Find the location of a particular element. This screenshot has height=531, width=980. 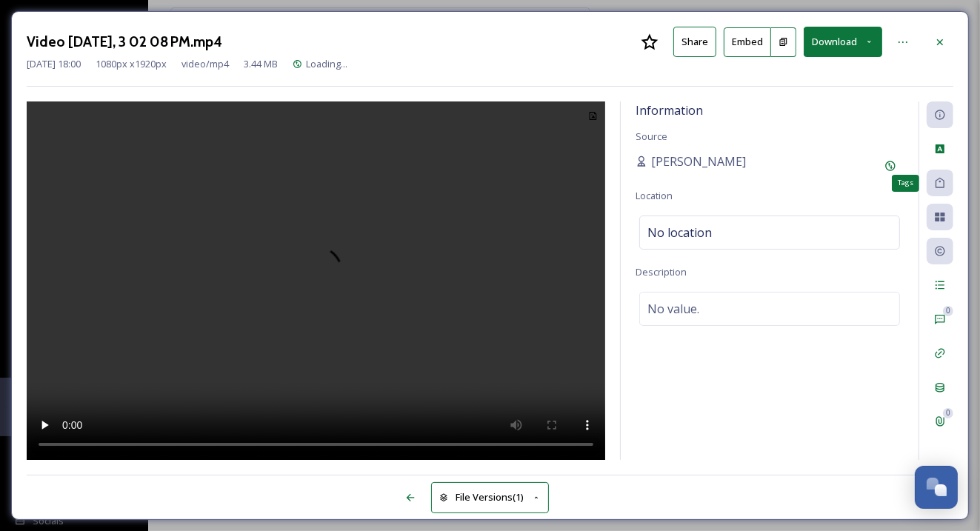

button: File Versions(1) is located at coordinates (490, 497).